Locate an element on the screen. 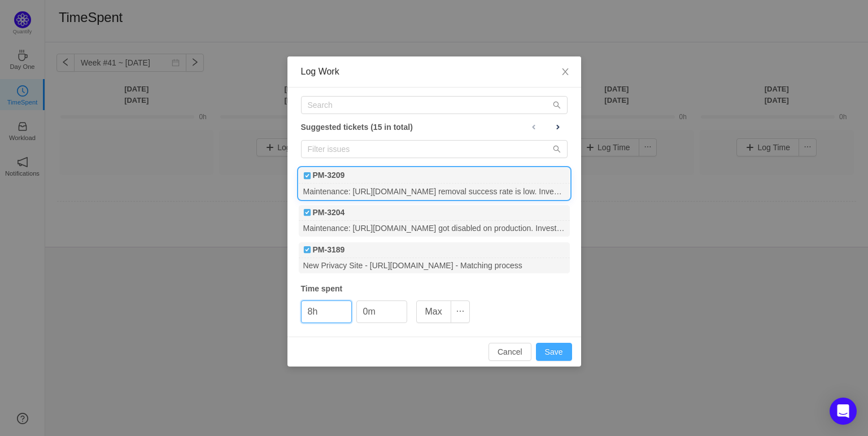  b: PM-3209 is located at coordinates (329, 175).